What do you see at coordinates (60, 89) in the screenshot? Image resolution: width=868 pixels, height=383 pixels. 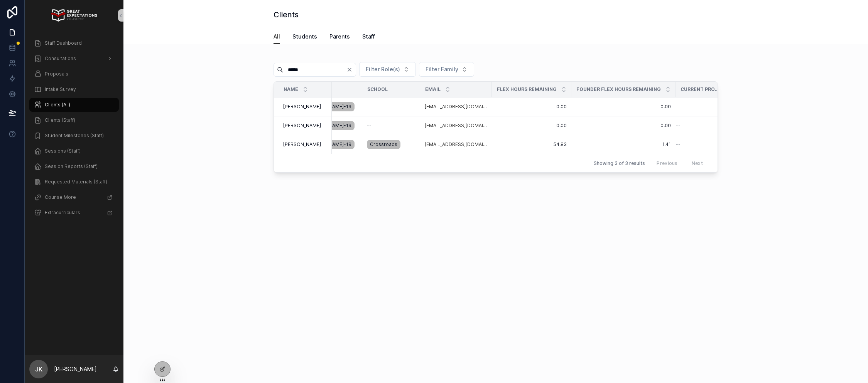 I see `span: Intake Survey` at bounding box center [60, 89].